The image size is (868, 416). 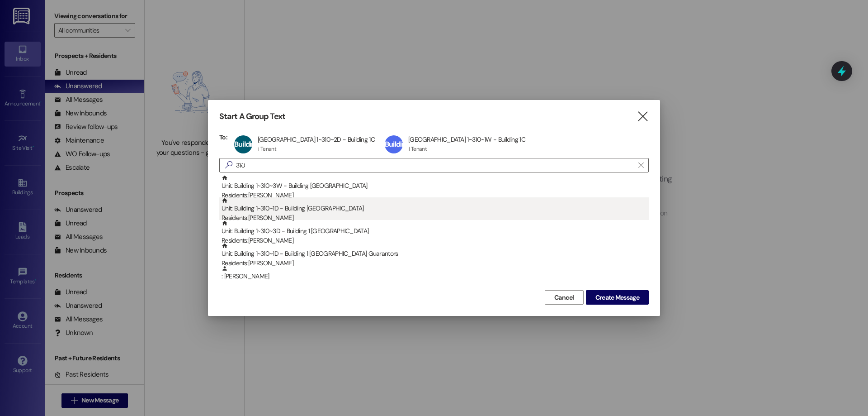 I want to click on h3: Start A Group Text, so click(x=252, y=116).